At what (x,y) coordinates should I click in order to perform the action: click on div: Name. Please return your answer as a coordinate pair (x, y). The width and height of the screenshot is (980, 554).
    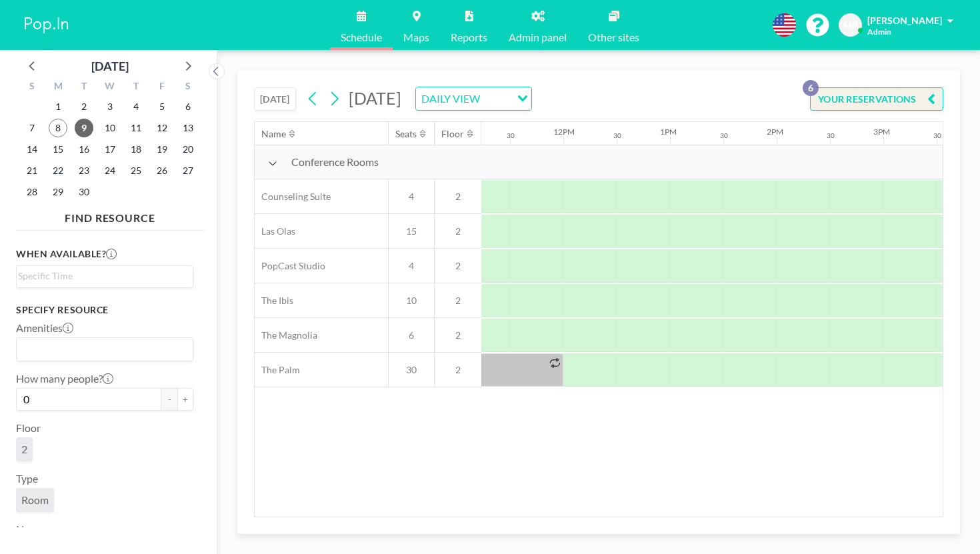
    Looking at the image, I should click on (273, 134).